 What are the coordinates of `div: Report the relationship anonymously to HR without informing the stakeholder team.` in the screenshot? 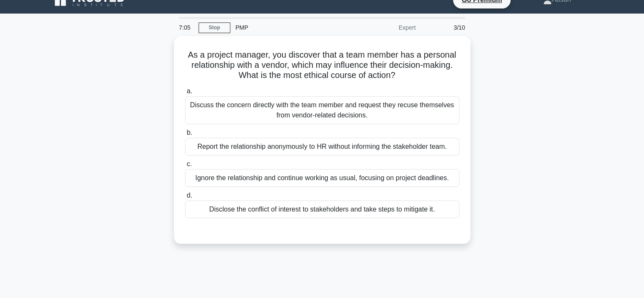 It's located at (322, 147).